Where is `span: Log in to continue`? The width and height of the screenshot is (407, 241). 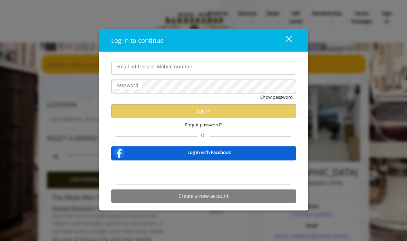 span: Log in to continue is located at coordinates (137, 40).